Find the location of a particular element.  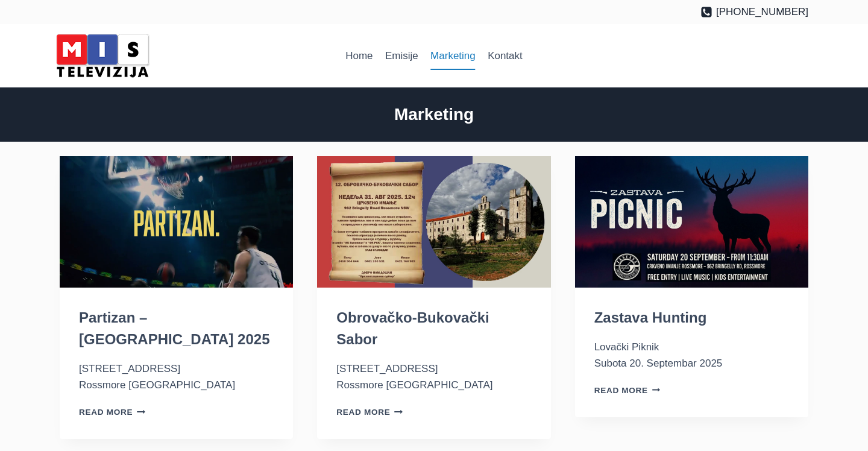

img: Zastava Hunting is located at coordinates (691, 222).